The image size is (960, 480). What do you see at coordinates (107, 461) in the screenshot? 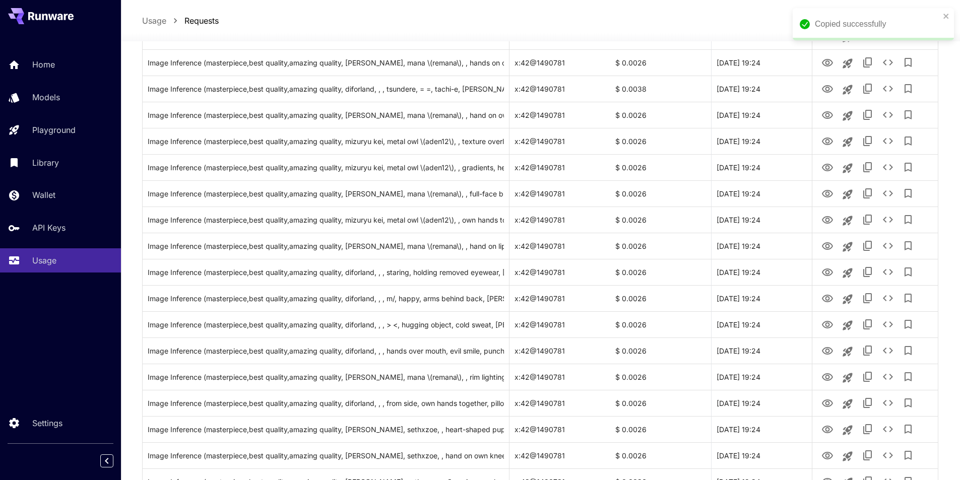
I see `button: Collapse sidebar` at bounding box center [107, 461].